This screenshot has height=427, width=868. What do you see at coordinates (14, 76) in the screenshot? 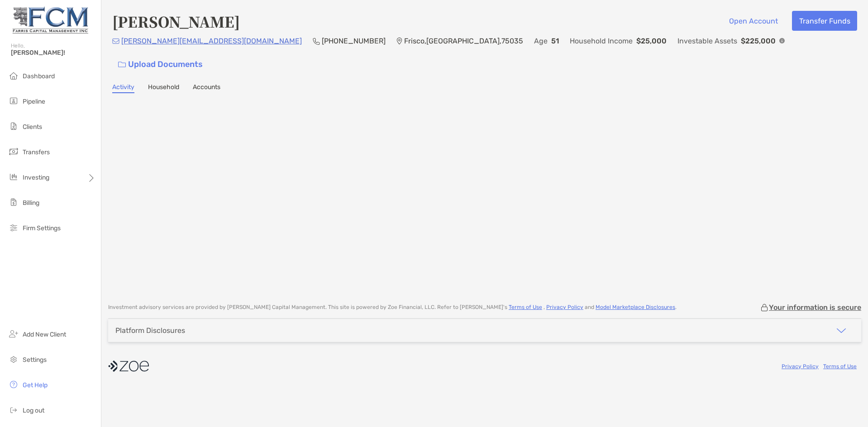
I see `img: dashboard icon` at bounding box center [14, 76].